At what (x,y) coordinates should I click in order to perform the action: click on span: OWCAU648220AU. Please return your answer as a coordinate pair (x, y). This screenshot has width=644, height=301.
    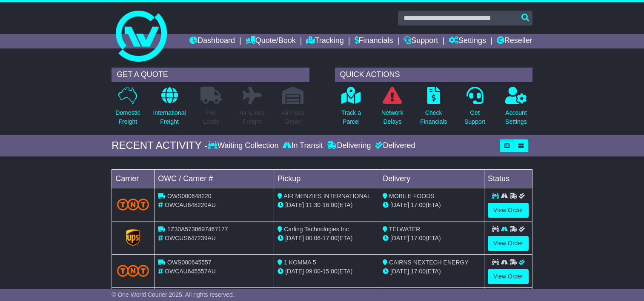
    Looking at the image, I should click on (191, 205).